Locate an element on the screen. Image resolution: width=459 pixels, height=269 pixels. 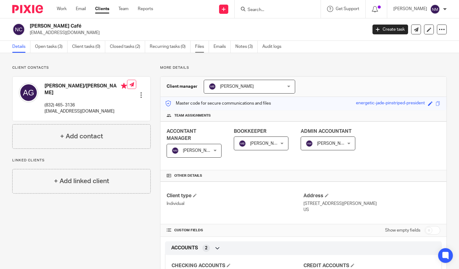
h4: CUSTOM FIELDS is located at coordinates (235, 231).